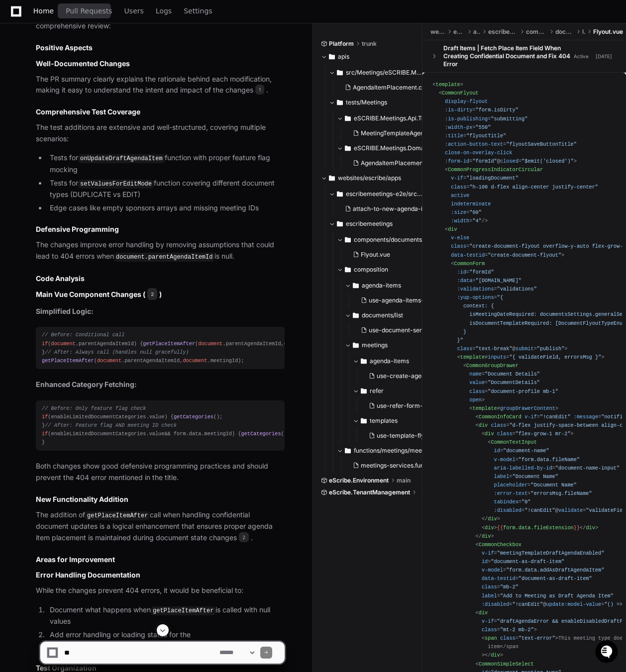 The image size is (626, 672). What do you see at coordinates (406, 406) in the screenshot?
I see `button: use-refer-form-options.ts` at bounding box center [406, 406].